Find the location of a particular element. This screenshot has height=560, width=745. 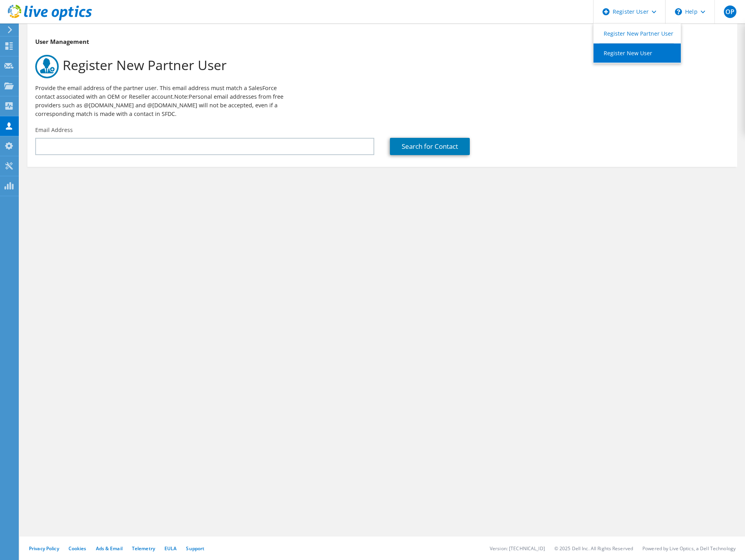

h1: Register New Partner User is located at coordinates (380, 66).